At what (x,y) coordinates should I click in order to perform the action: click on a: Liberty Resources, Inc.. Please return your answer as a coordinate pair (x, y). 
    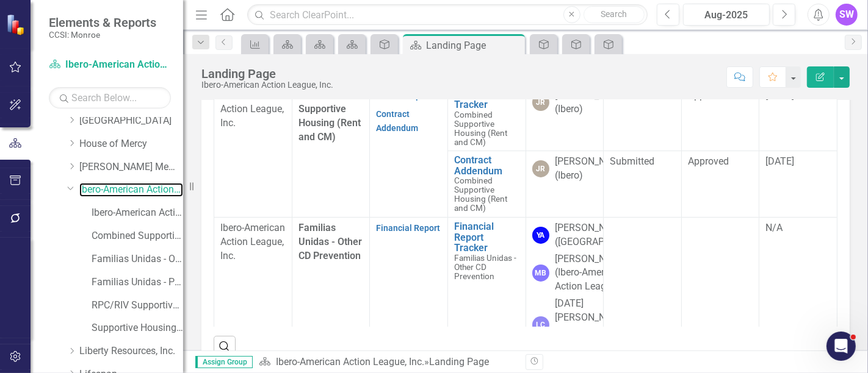
    Looking at the image, I should click on (131, 351).